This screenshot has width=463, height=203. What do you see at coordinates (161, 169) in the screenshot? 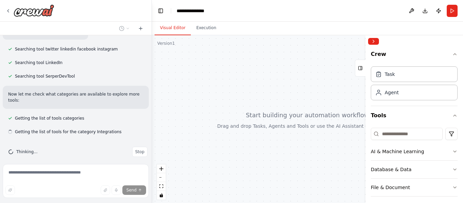
I see `button: zoom in` at bounding box center [161, 169].